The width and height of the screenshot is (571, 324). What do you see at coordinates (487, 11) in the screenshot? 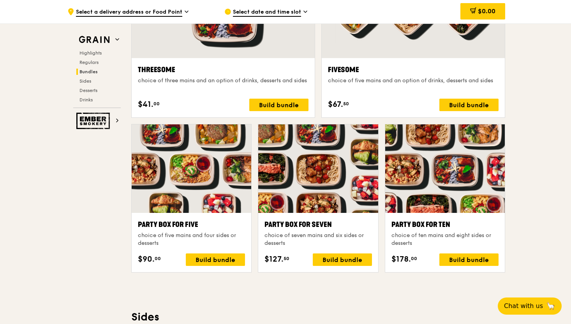
I see `span: $0.00` at bounding box center [487, 11].